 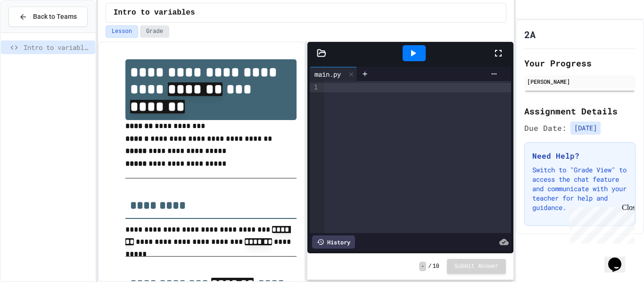 I want to click on h2: Assignment Details, so click(x=580, y=111).